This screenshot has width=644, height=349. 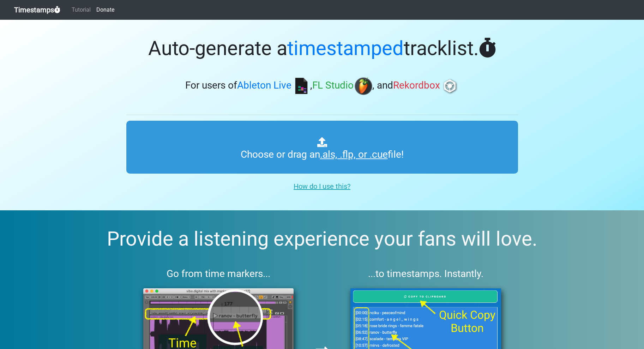 What do you see at coordinates (105, 10) in the screenshot?
I see `a: Donate` at bounding box center [105, 10].